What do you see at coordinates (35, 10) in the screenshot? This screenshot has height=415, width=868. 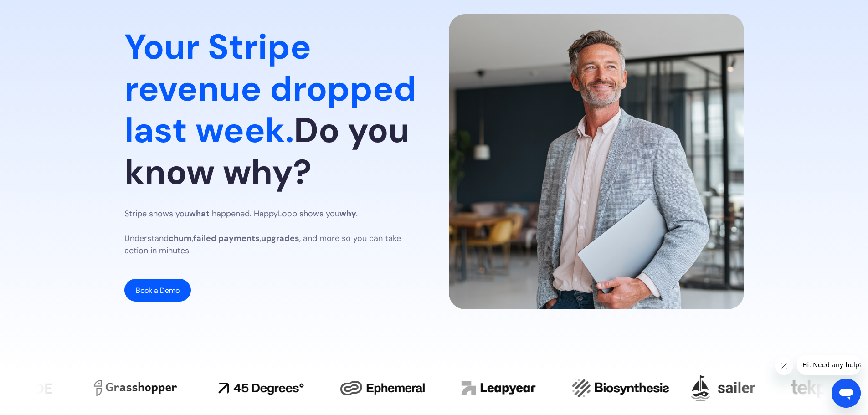 I see `span: Hi. Need any help?` at bounding box center [35, 10].